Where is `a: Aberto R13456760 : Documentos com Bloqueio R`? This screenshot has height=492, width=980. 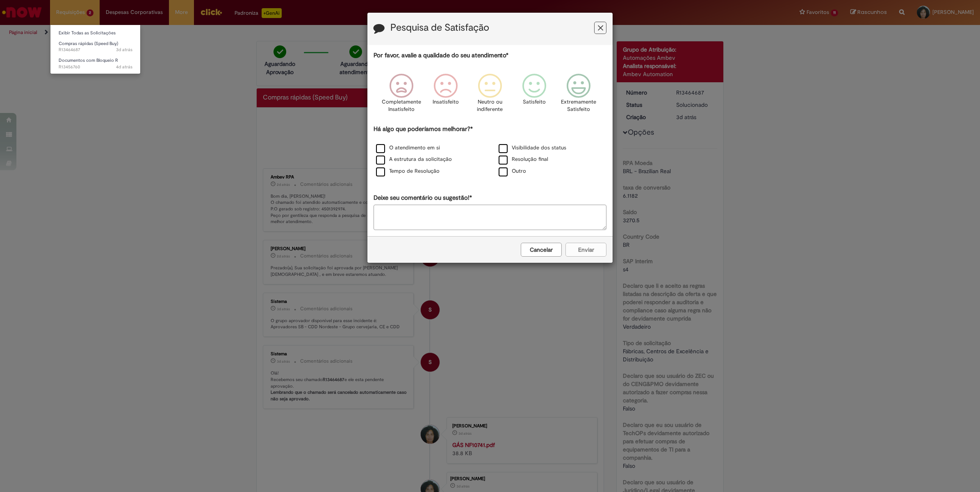
a: Aberto R13456760 : Documentos com Bloqueio R is located at coordinates (96, 64).